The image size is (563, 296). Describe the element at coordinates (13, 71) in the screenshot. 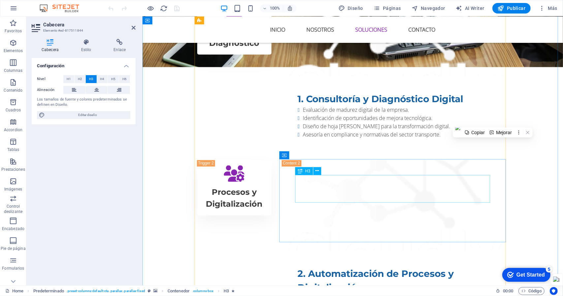

I see `p: Columnas` at that location.